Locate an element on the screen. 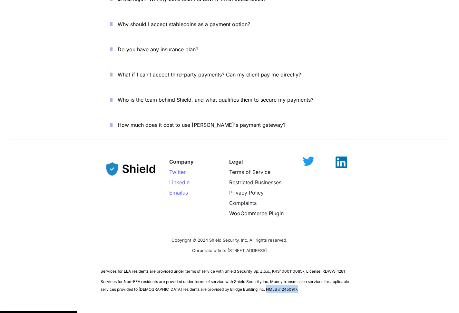  a: Privacy Policy is located at coordinates (246, 193).